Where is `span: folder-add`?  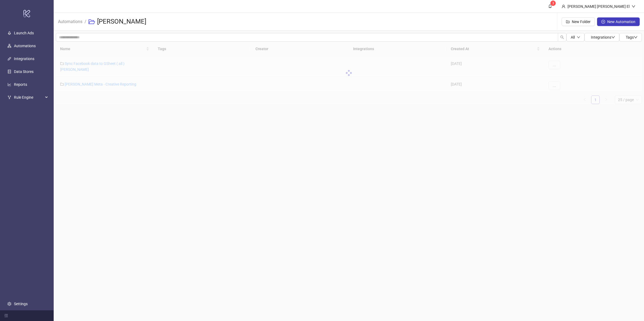 span: folder-add is located at coordinates (568, 22).